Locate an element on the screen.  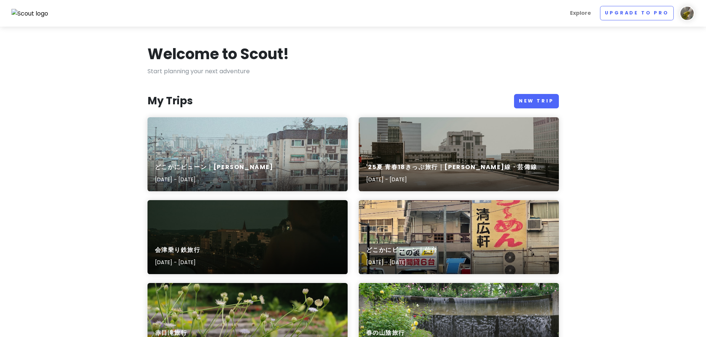
h6: 赤目滝旅行 is located at coordinates (175, 333).